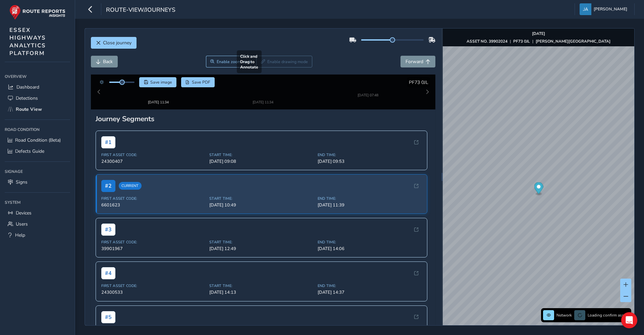 This screenshot has height=335, width=644. Describe the element at coordinates (198, 82) in the screenshot. I see `button: PDF` at that location.